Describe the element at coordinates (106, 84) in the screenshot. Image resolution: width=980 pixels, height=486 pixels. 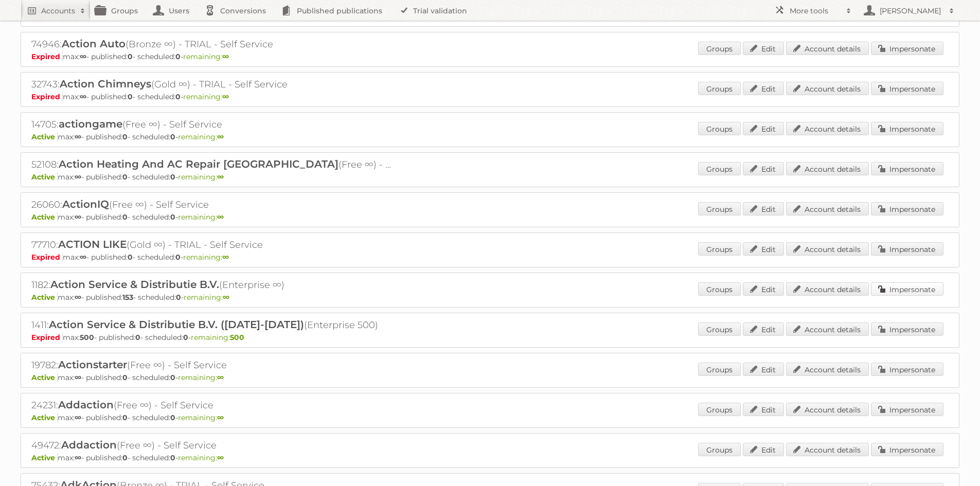
I see `span: Action Chimneys` at that location.